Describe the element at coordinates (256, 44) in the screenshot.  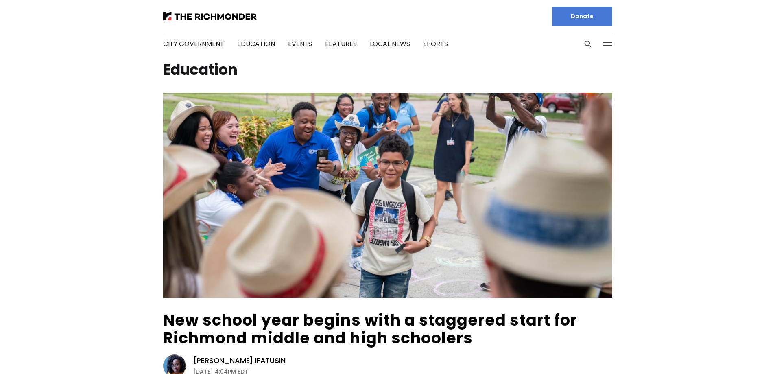
I see `a: Education` at that location.